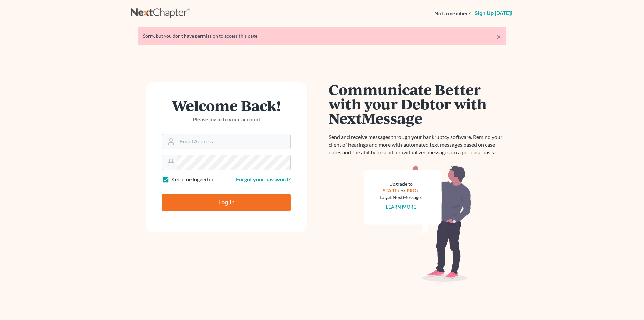 The image size is (644, 320). What do you see at coordinates (263, 179) in the screenshot?
I see `a: Forgot your password?` at bounding box center [263, 179].